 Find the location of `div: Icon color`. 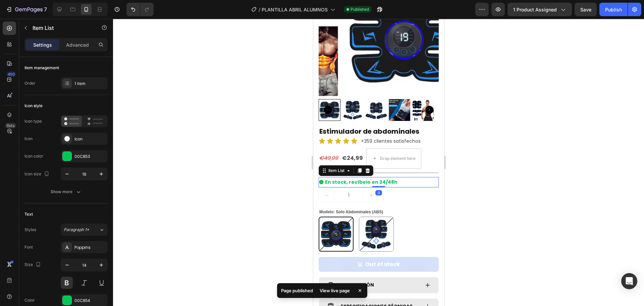

div: Icon color is located at coordinates (34, 156).